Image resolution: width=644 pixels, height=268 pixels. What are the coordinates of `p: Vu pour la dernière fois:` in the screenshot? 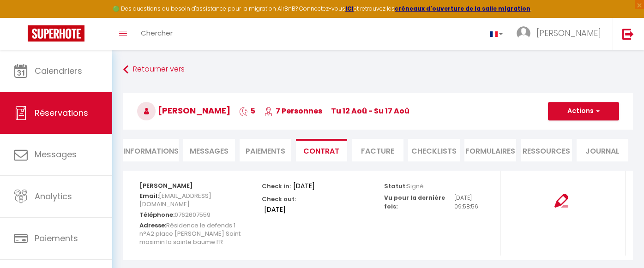 It's located at (419, 202).